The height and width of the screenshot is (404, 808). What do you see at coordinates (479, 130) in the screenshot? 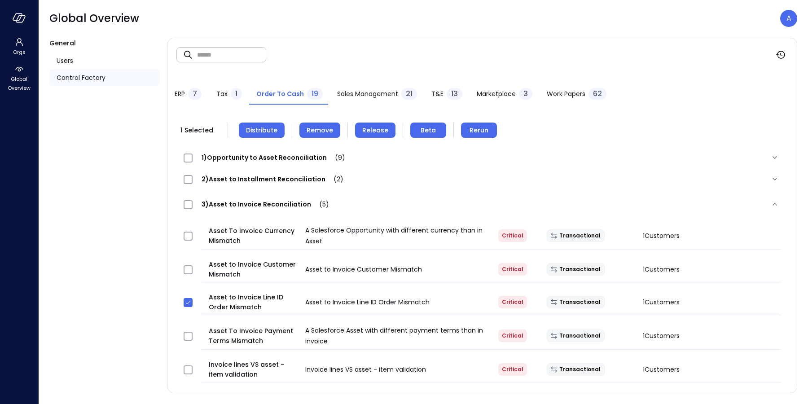
I see `span: Rerun` at bounding box center [479, 130].